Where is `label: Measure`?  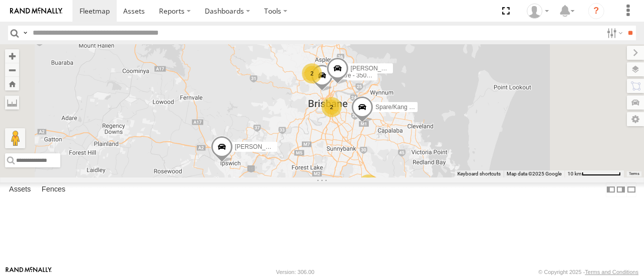 label: Measure is located at coordinates (12, 102).